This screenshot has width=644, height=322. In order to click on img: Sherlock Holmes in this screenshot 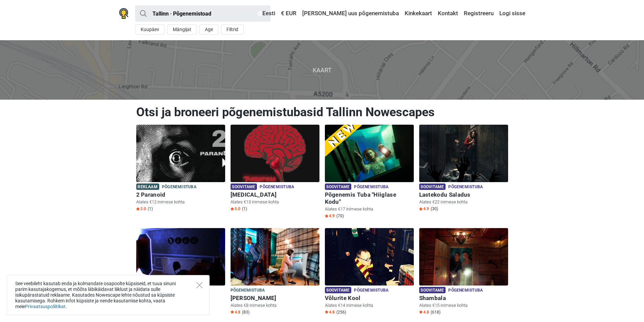, I will do `click(275, 257)`.